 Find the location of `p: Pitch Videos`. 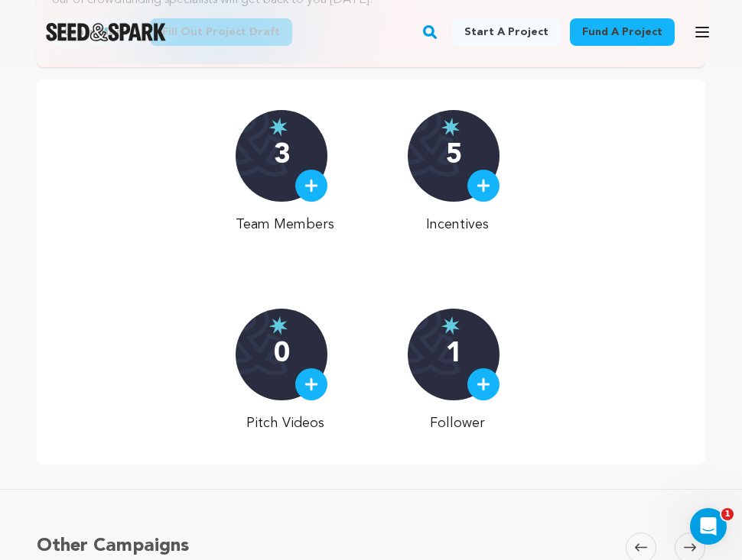

p: Pitch Videos is located at coordinates (285, 423).